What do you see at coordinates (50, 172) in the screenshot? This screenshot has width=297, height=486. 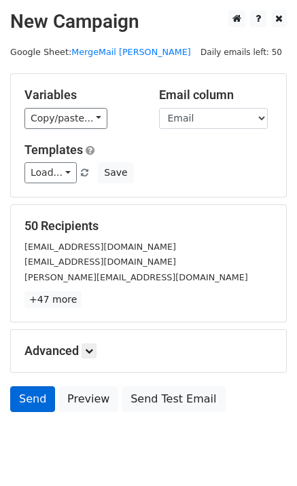 I see `a: Load...` at bounding box center [50, 172].